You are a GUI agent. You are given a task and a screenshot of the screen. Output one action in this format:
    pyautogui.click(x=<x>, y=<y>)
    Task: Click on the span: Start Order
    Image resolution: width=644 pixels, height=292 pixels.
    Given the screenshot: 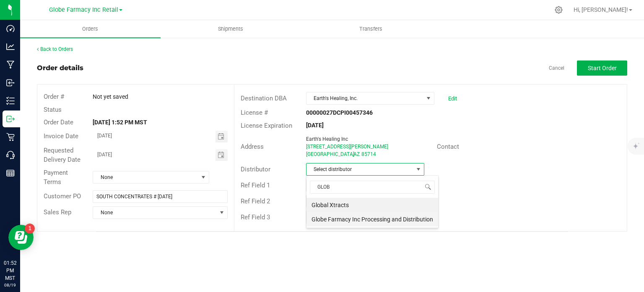 What is the action you would take?
    pyautogui.click(x=602, y=68)
    